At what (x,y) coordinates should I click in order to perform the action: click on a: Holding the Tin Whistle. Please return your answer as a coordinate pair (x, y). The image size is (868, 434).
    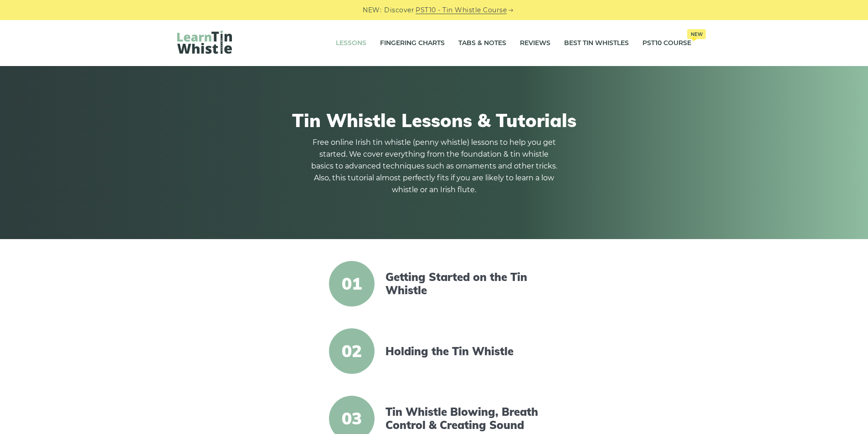
    Looking at the image, I should click on (464, 351).